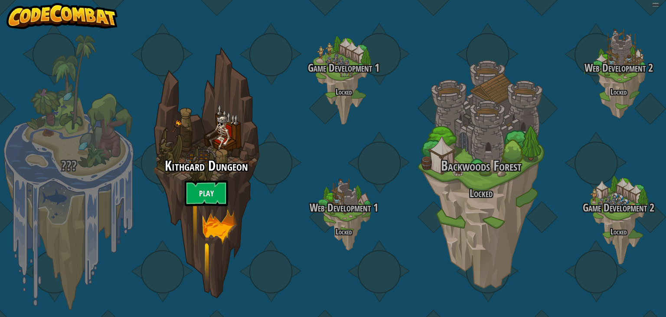 This screenshot has height=317, width=666. I want to click on img: CodeCombat - Learn how to code by playing a game, so click(62, 16).